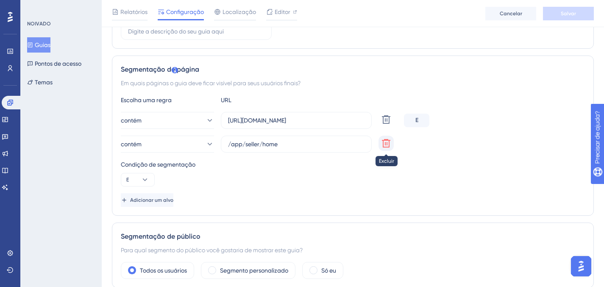 The width and height of the screenshot is (604, 287). I want to click on font: Precisar de ajuda?, so click(46, 7).